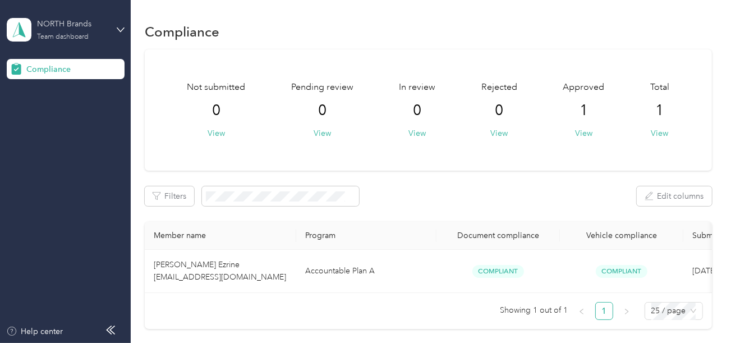 The image size is (731, 343). I want to click on div: Team dashboard, so click(63, 37).